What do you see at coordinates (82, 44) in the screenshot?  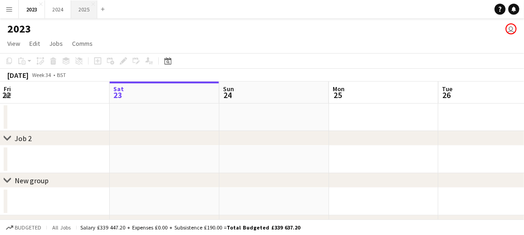 I see `a: Comms` at bounding box center [82, 44].